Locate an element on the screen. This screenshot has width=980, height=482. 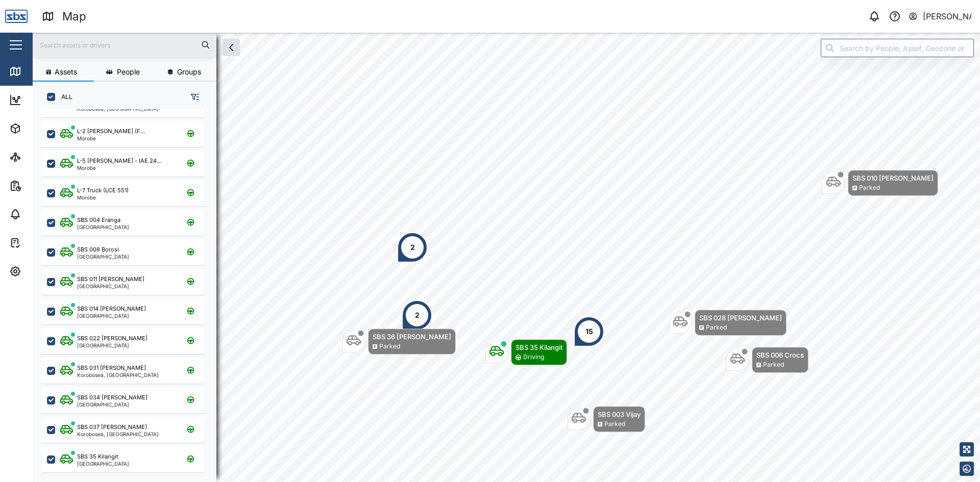
input: Search by People, Asset, Geozone or Place is located at coordinates (897, 48).